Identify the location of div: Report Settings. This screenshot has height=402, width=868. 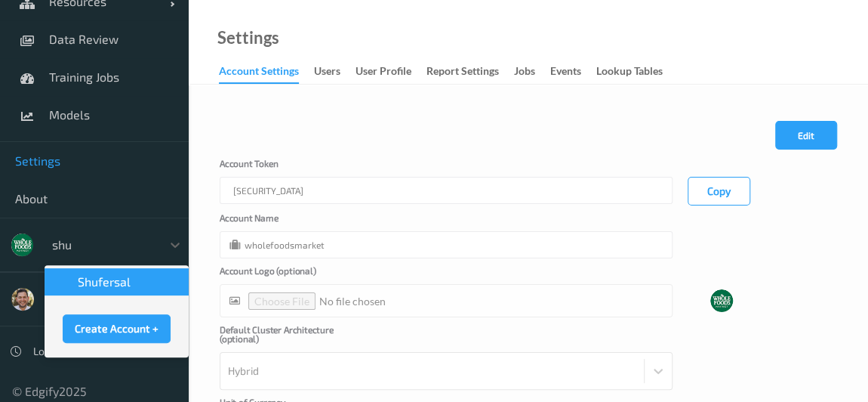
(463, 72).